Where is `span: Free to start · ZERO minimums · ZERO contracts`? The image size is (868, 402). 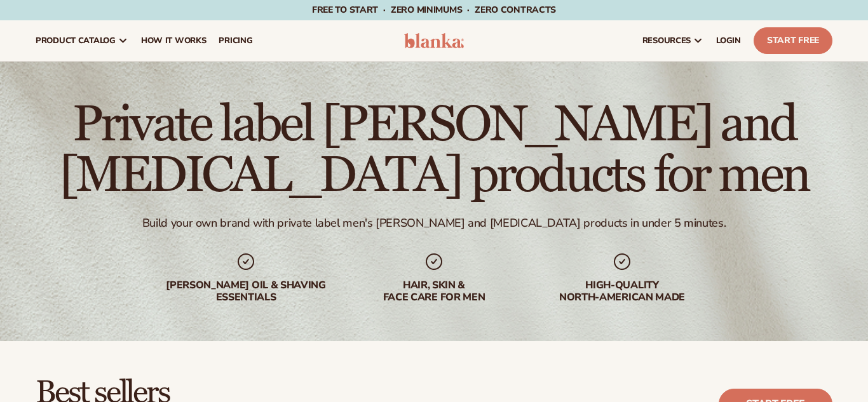
span: Free to start · ZERO minimums · ZERO contracts is located at coordinates (434, 9).